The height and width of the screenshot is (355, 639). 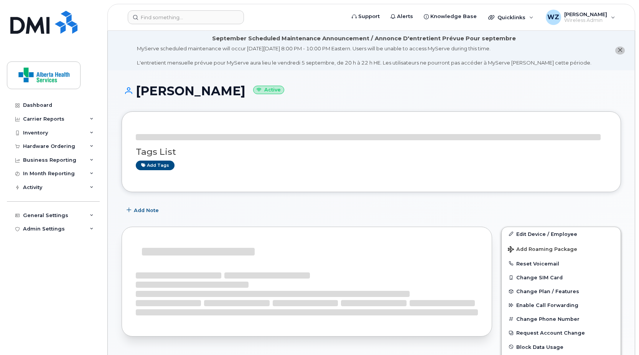 What do you see at coordinates (620, 50) in the screenshot?
I see `button: close notification` at bounding box center [620, 50].